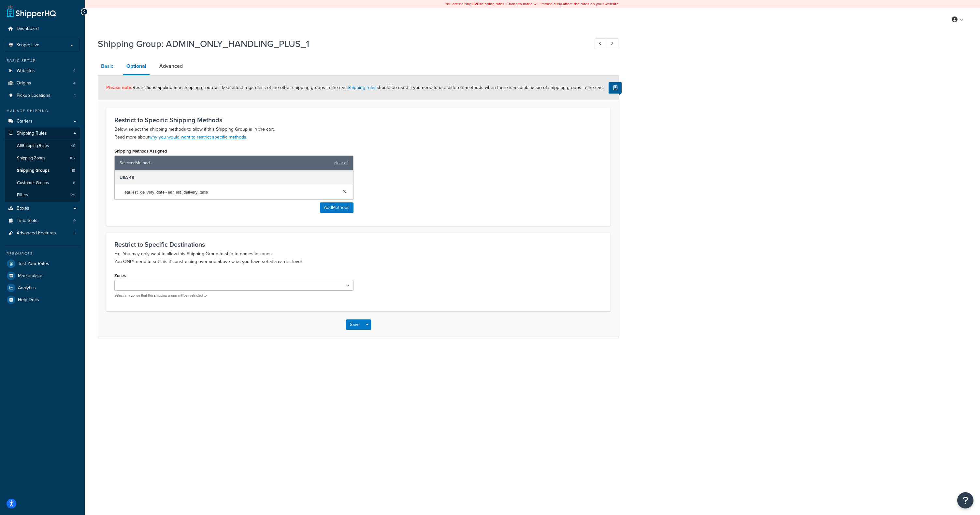  What do you see at coordinates (36, 233) in the screenshot?
I see `span: Advanced Features` at bounding box center [36, 233].